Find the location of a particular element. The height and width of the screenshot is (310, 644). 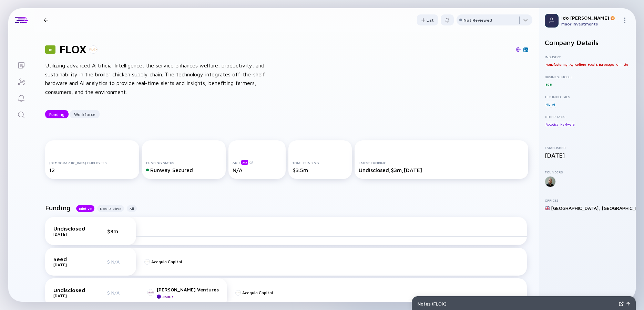

a: Reminders is located at coordinates (21, 98).